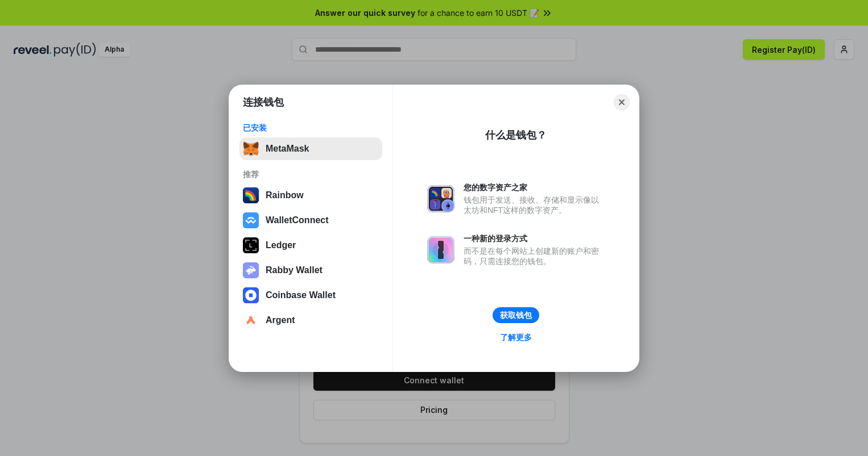 The width and height of the screenshot is (868, 456). What do you see at coordinates (621, 102) in the screenshot?
I see `button: Close` at bounding box center [621, 102].